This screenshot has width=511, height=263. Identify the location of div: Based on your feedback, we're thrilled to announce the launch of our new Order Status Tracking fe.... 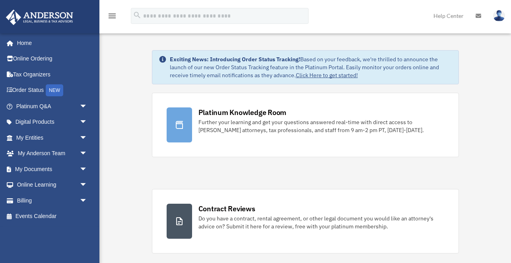
(311, 67).